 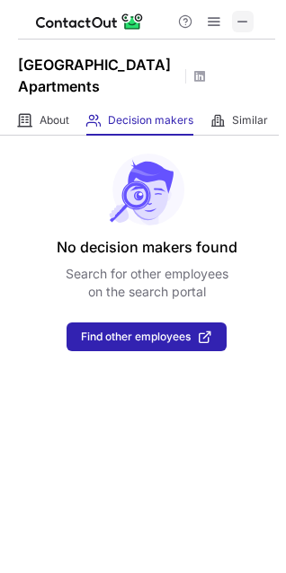 What do you see at coordinates (90, 22) in the screenshot?
I see `img: ContactOut v5.3.10` at bounding box center [90, 22].